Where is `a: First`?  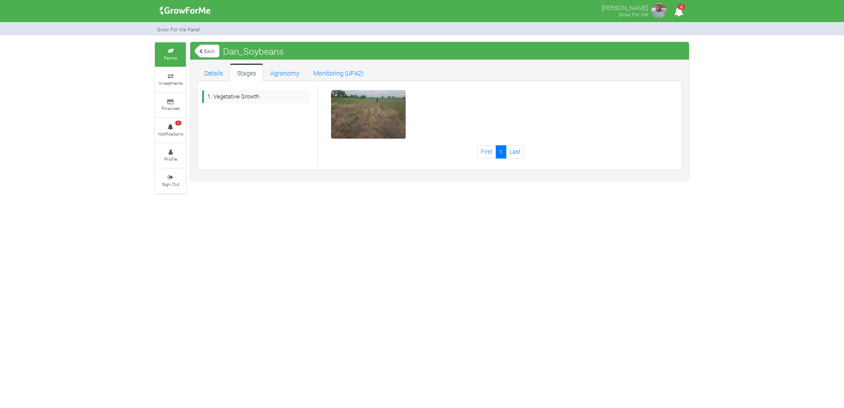
a: First is located at coordinates (486, 151).